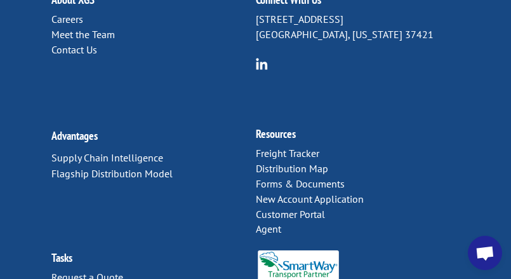 This screenshot has width=511, height=279. What do you see at coordinates (262, 64) in the screenshot?
I see `img: group-6` at bounding box center [262, 64].